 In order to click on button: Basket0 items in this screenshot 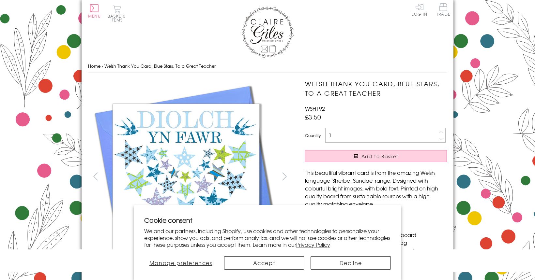, I will do `click(116, 13)`.